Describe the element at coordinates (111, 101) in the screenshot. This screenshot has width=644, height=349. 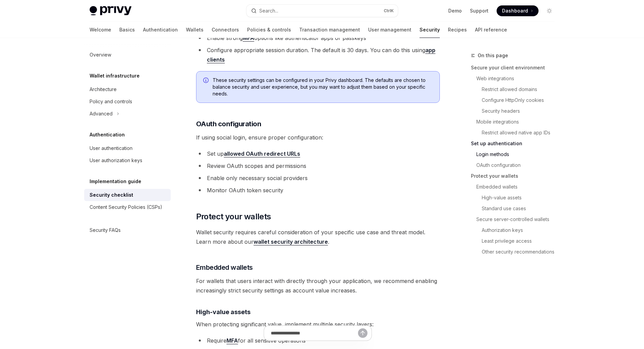
I see `div: Policy and controls` at that location.